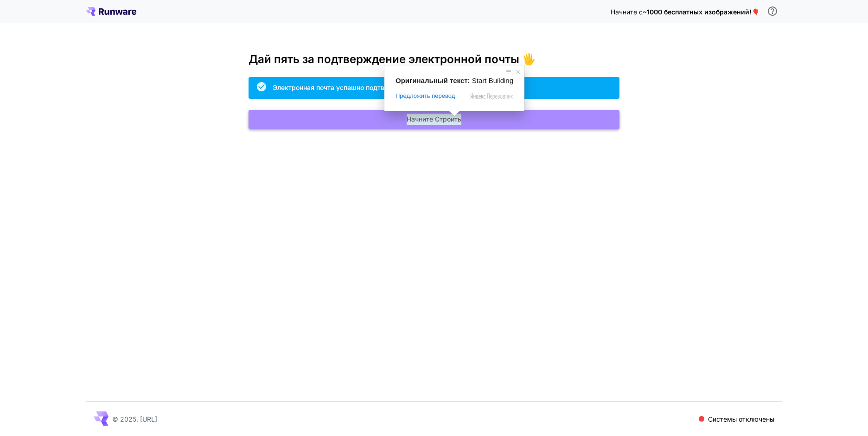 The image size is (868, 436). I want to click on ya-tr-span: Дай пять за подтверждение электронной почты 🖐️, so click(393, 59).